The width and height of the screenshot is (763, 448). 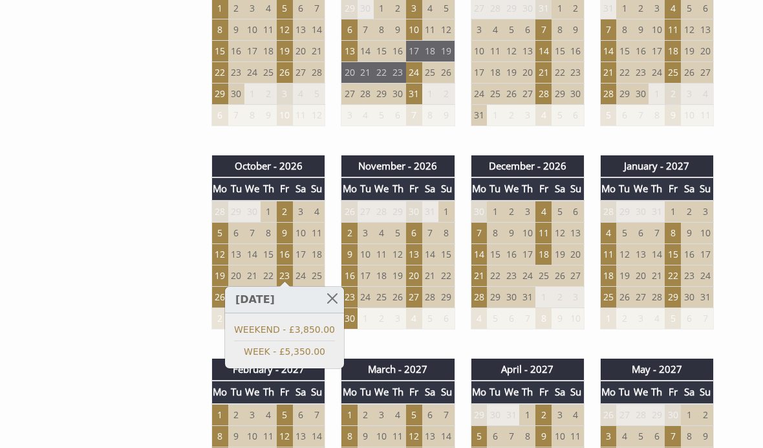 I want to click on td: 28, so click(x=220, y=211).